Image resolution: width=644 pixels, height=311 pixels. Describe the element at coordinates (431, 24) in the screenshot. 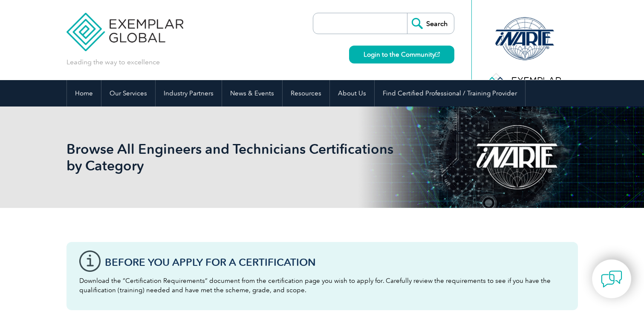

I see `input: Search` at that location.